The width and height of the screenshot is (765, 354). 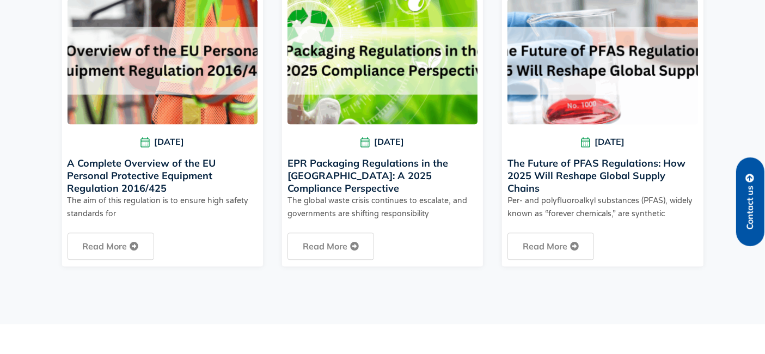 I want to click on a: Contact us, so click(x=751, y=202).